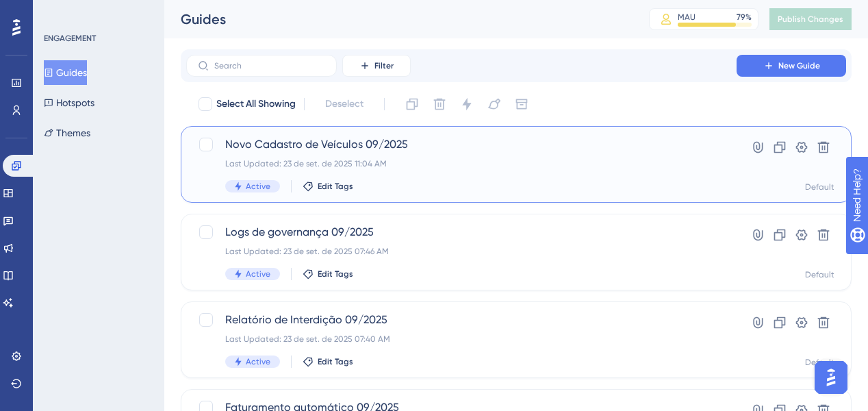 The image size is (868, 411). I want to click on button: Publish Changes, so click(811, 19).